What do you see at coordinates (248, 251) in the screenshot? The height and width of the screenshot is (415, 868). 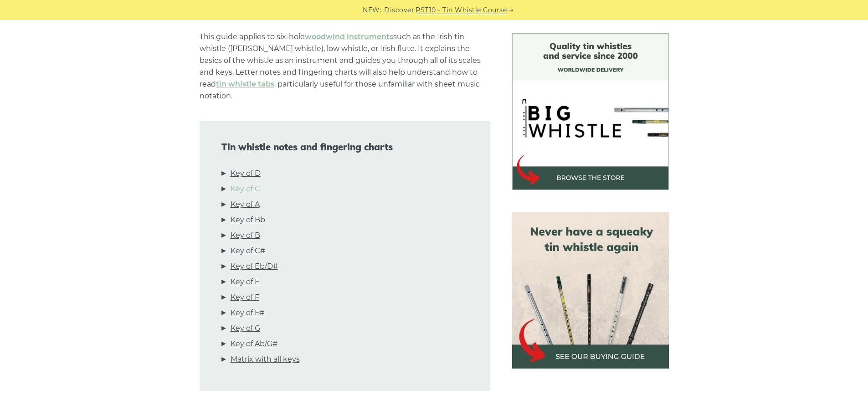 I see `a: Key of C#` at bounding box center [248, 251].